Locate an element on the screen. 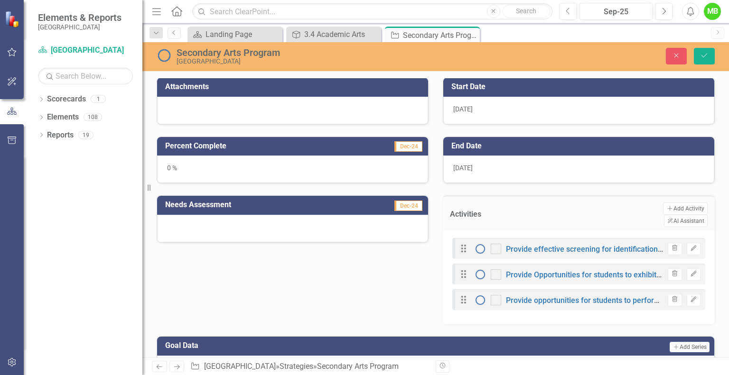 The width and height of the screenshot is (729, 375). span: Elements & Reports is located at coordinates (80, 18).